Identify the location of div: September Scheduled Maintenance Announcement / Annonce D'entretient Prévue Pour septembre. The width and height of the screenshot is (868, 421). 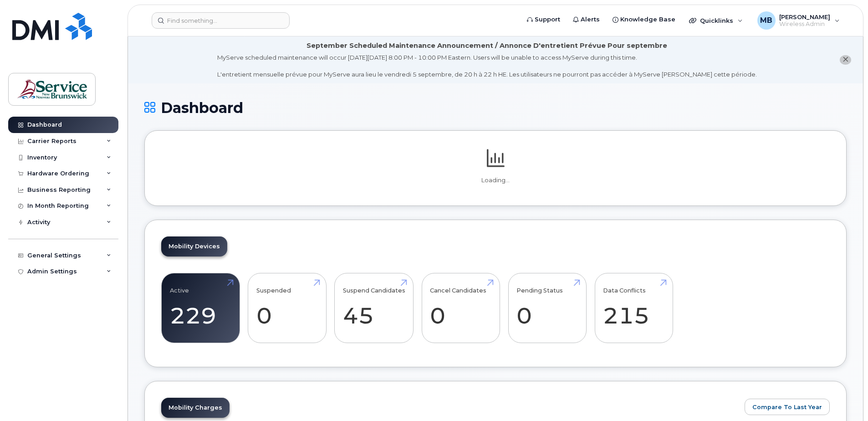
(487, 45).